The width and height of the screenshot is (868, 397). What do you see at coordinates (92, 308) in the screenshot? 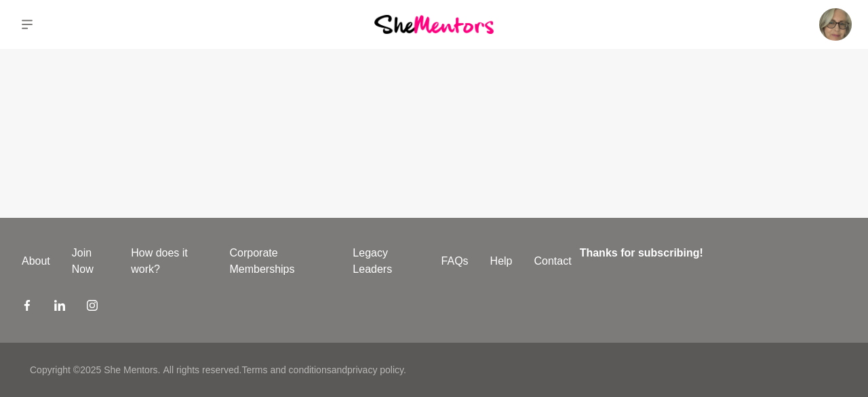
I see `a: Instagram` at bounding box center [92, 308].